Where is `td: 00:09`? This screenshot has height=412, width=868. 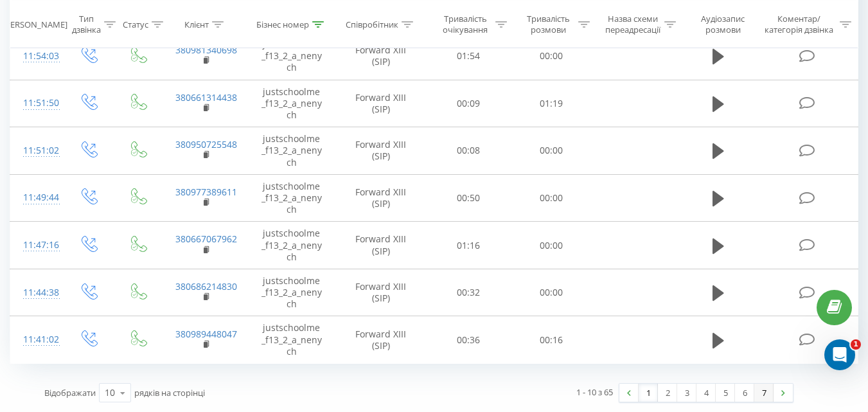
td: 00:09 is located at coordinates (468, 103).